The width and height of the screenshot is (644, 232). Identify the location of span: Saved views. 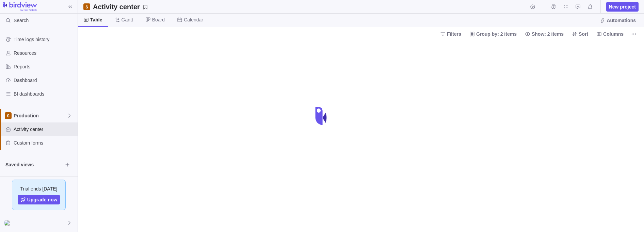
(34, 165).